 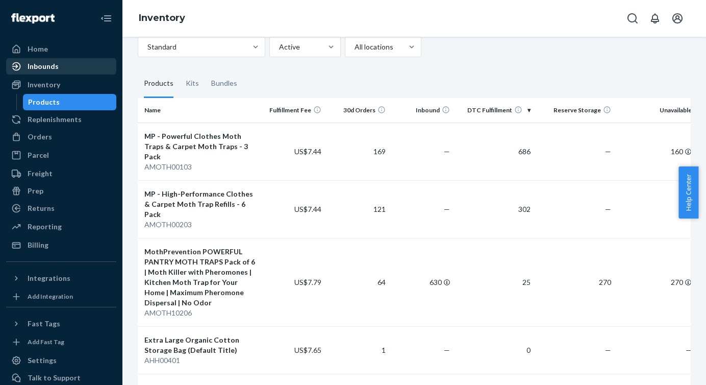 I want to click on td: 630, so click(x=422, y=282).